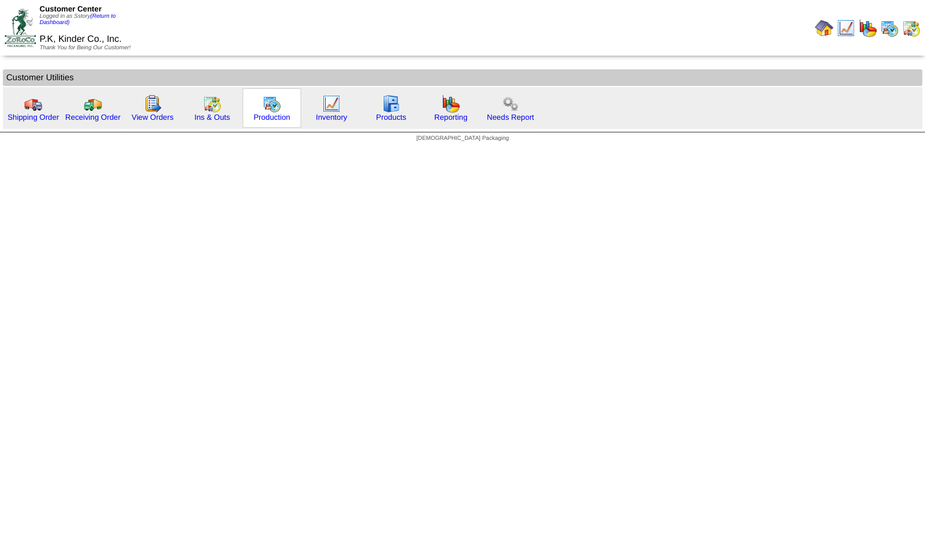 Image resolution: width=925 pixels, height=560 pixels. What do you see at coordinates (462, 78) in the screenshot?
I see `td: Customer Utilities` at bounding box center [462, 78].